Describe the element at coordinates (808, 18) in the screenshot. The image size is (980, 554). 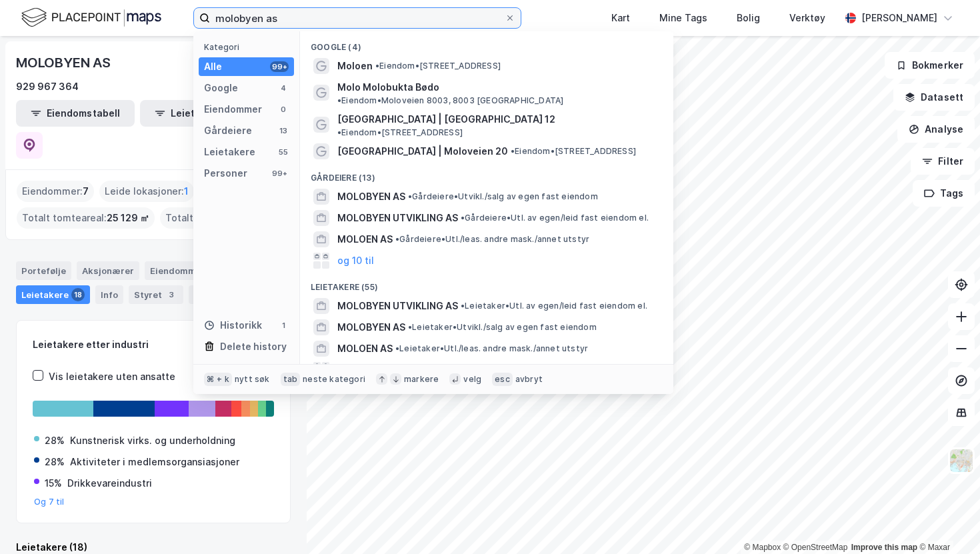
I see `div: Verktøy` at that location.